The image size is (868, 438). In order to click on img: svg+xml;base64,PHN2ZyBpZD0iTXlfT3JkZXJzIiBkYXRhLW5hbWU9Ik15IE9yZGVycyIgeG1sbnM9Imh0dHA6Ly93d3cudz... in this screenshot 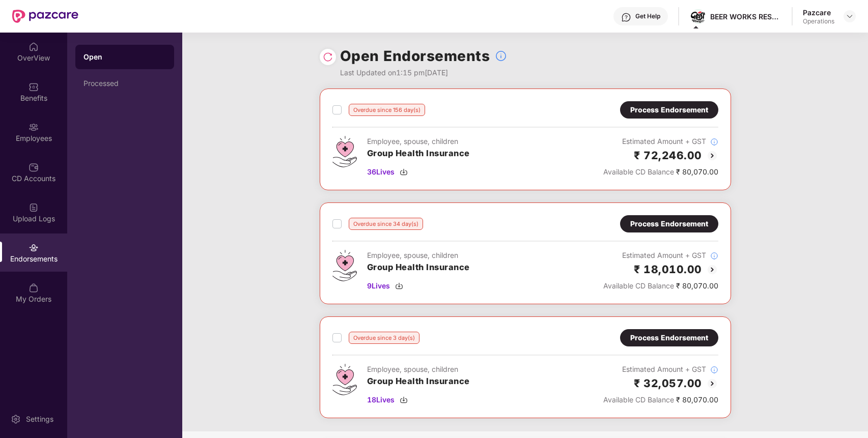, I will do `click(34, 288)`.